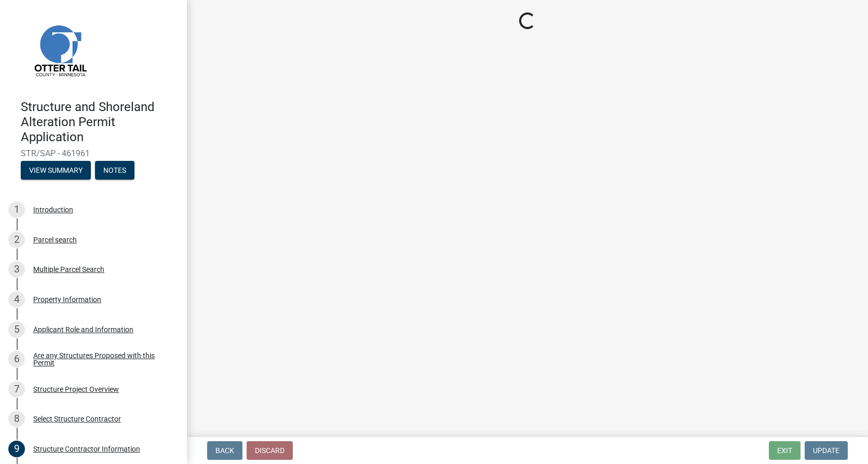  What do you see at coordinates (67, 299) in the screenshot?
I see `div: Property Information` at bounding box center [67, 299].